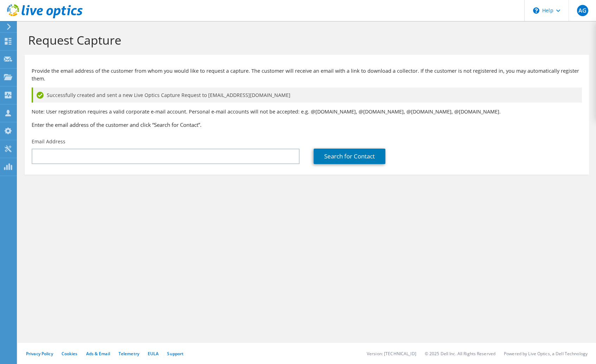 This screenshot has width=596, height=364. Describe the element at coordinates (536, 11) in the screenshot. I see `svg: \n` at that location.